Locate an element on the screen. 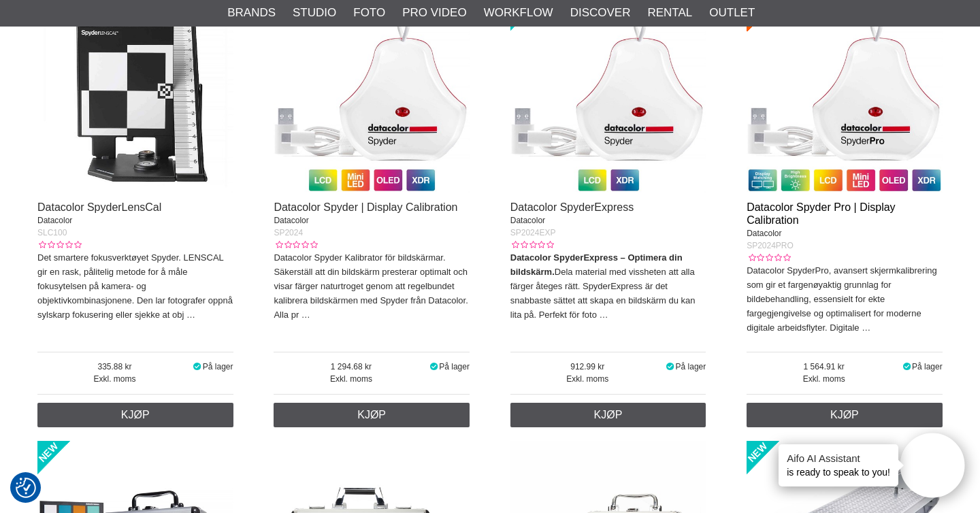  a: Studio is located at coordinates (314, 13).